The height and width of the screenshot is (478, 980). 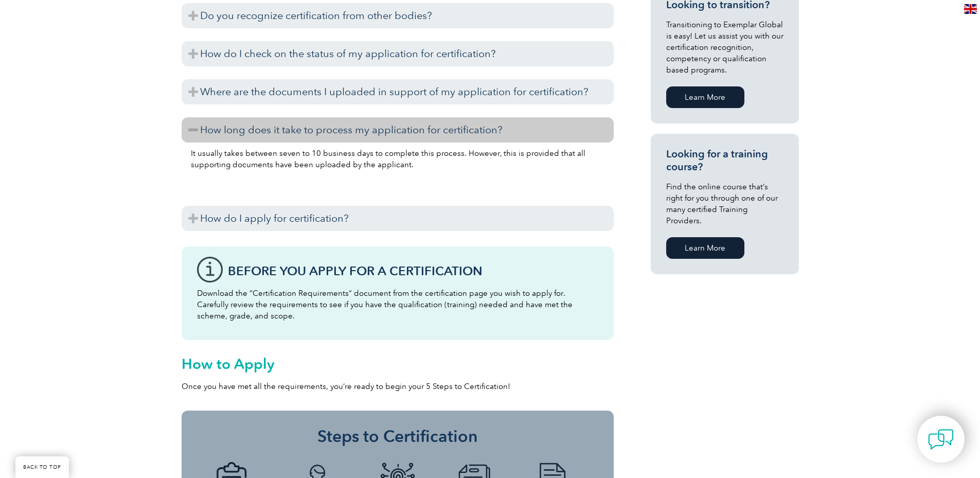 What do you see at coordinates (398, 386) in the screenshot?
I see `p: Once you have met all the requirements, you’re ready to begin your 5 Steps to Certification!` at bounding box center [398, 386].